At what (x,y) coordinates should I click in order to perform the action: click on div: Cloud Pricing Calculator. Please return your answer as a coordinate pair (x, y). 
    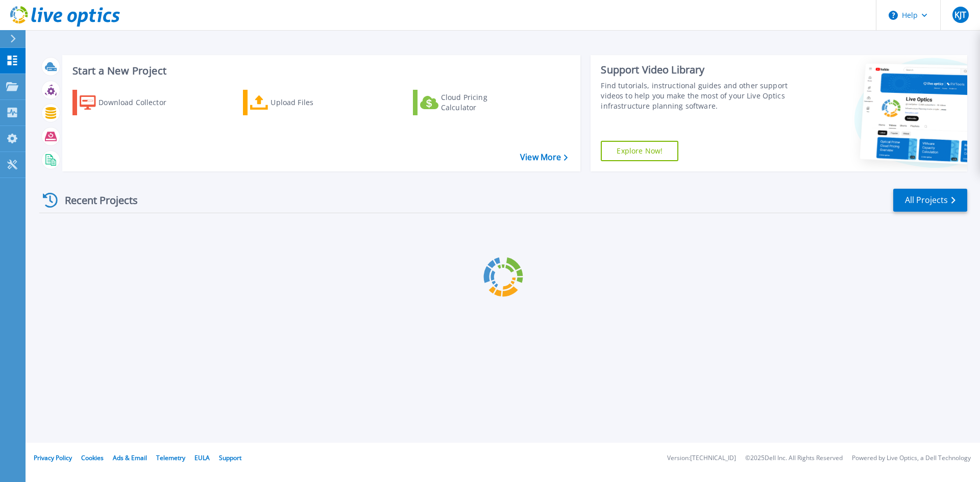
    Looking at the image, I should click on (482, 103).